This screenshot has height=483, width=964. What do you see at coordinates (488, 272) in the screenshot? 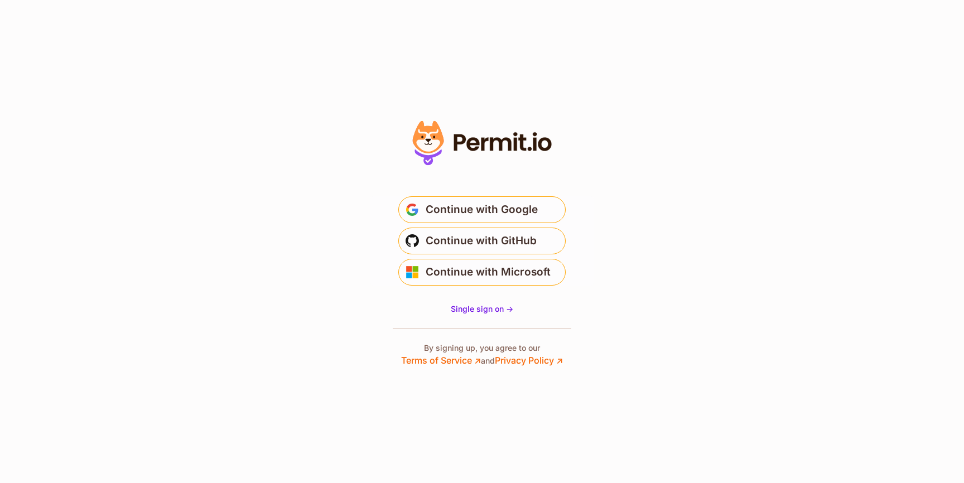
I see `span: Continue with Microsoft` at bounding box center [488, 272].